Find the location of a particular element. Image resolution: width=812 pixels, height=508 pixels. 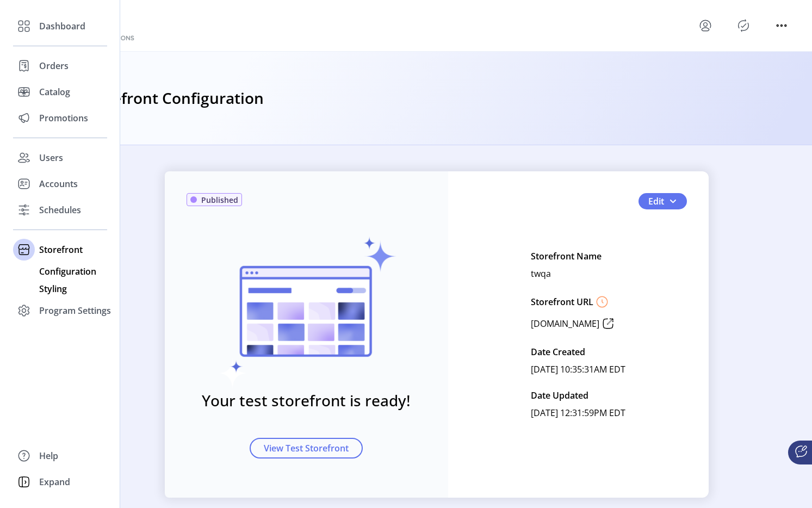

span: Users is located at coordinates (51, 158).